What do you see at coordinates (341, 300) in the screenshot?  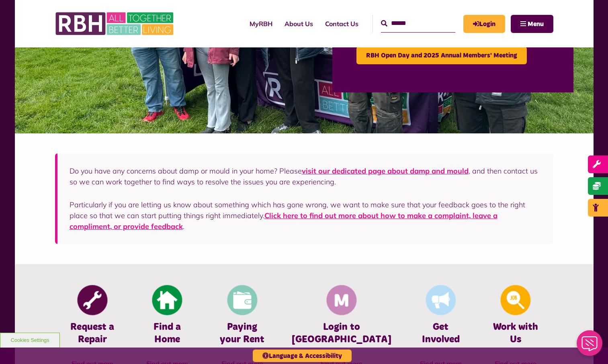 I see `img: Membership And Mutuality` at bounding box center [341, 300].